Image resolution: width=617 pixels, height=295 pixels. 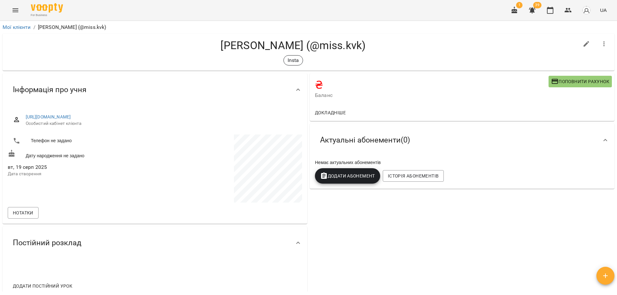 I want to click on div: Немає актуальних абонементів, so click(x=462, y=163).